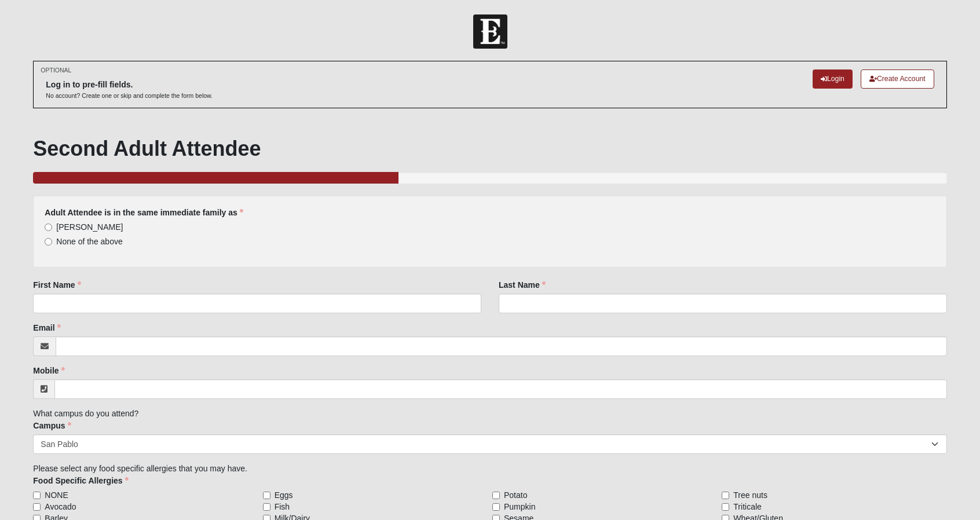 Image resolution: width=980 pixels, height=520 pixels. I want to click on span: Potato, so click(515, 495).